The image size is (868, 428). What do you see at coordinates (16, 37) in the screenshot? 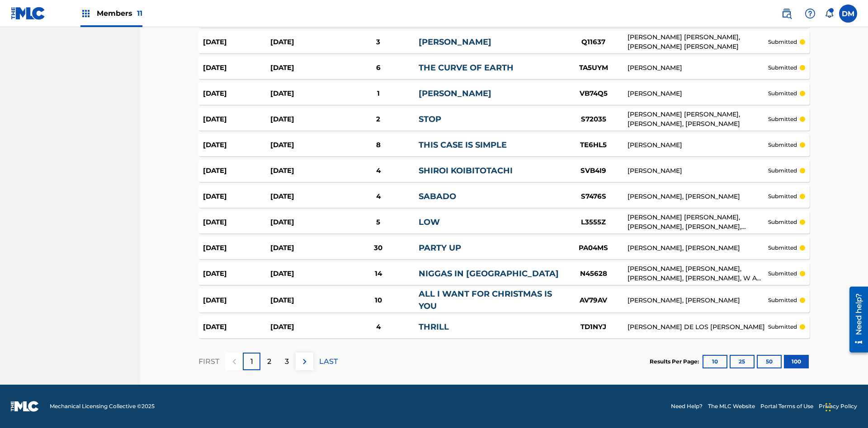
I see `div: Open Resource Center` at bounding box center [16, 37].